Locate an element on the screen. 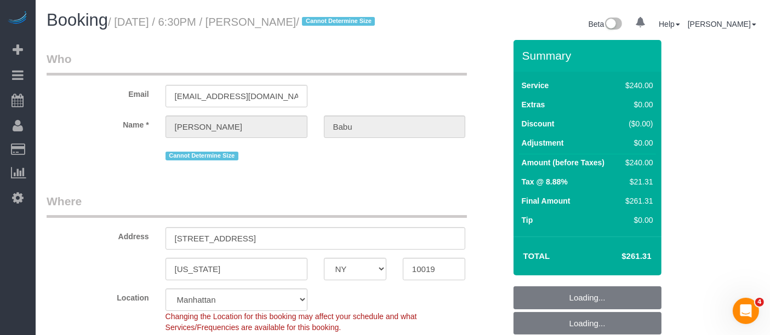  span: 4 is located at coordinates (759, 302).